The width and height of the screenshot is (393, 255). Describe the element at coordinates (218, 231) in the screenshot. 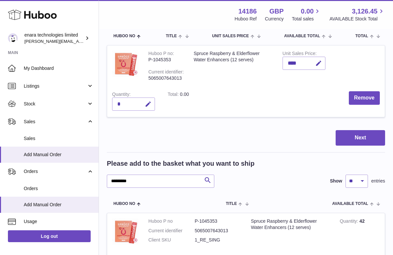

I see `dd: 5065007643013` at that location.